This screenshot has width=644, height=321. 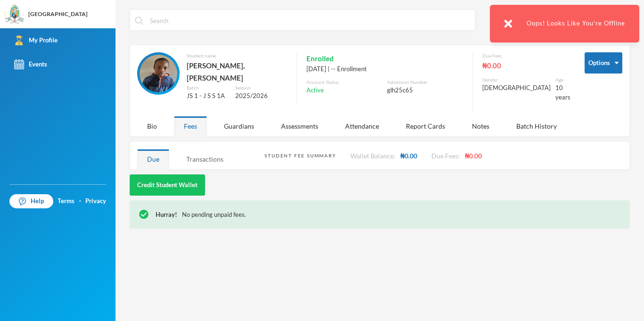 What do you see at coordinates (425, 91) in the screenshot?
I see `div: glh25c65` at bounding box center [425, 91].